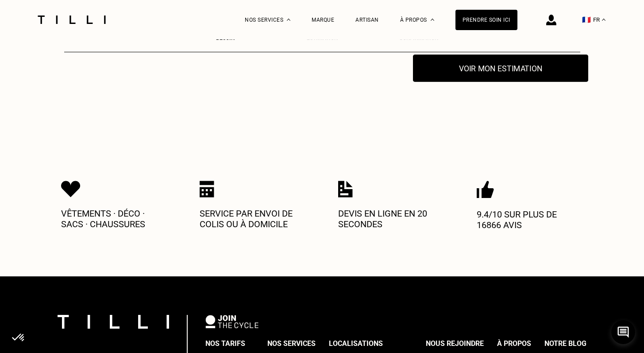  Describe the element at coordinates (253, 219) in the screenshot. I see `p: Service par envoi de colis ou à domicile` at that location.